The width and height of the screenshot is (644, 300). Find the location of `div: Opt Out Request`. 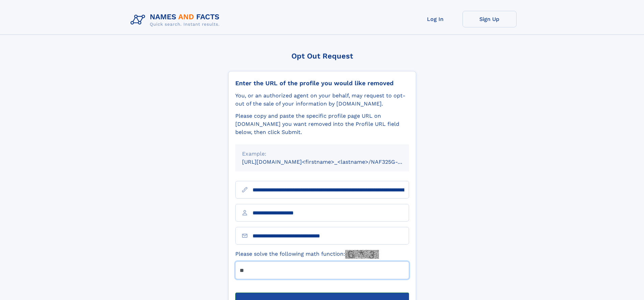

div: Opt Out Request is located at coordinates (322, 56).